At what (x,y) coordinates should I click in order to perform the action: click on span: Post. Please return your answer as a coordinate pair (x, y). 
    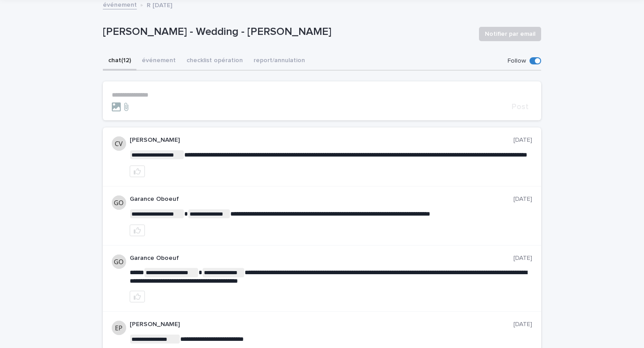
    Looking at the image, I should click on (520, 106).